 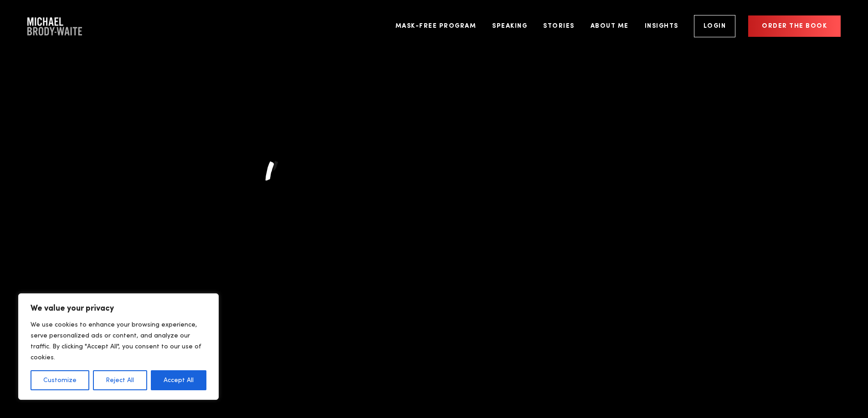 What do you see at coordinates (179, 380) in the screenshot?
I see `button: Accept All` at bounding box center [179, 380].